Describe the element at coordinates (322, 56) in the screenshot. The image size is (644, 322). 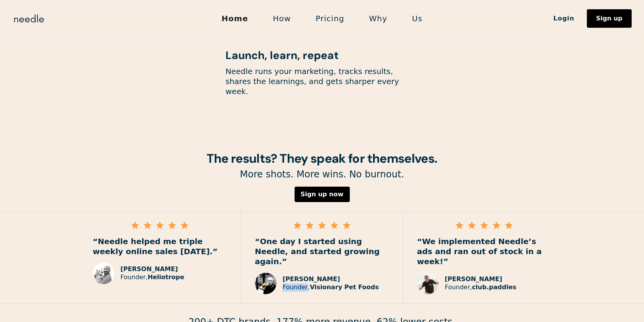
I see `h1: Launch, learn, repeat` at that location.